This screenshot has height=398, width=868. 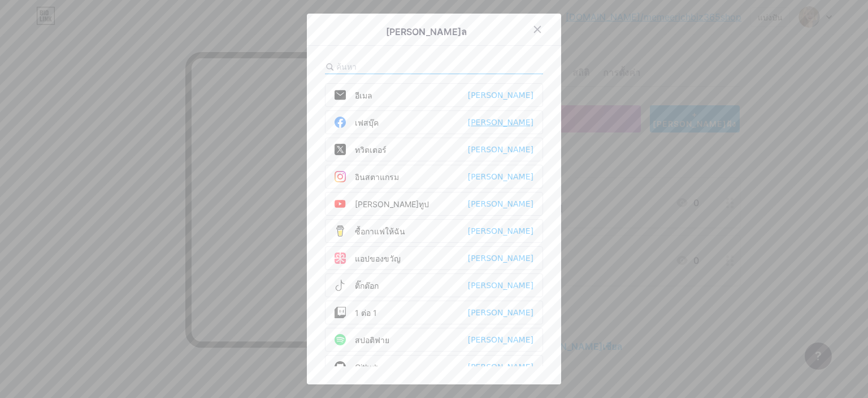 What do you see at coordinates (377, 177) in the screenshot?
I see `font: อินสตาแกรม` at bounding box center [377, 177].